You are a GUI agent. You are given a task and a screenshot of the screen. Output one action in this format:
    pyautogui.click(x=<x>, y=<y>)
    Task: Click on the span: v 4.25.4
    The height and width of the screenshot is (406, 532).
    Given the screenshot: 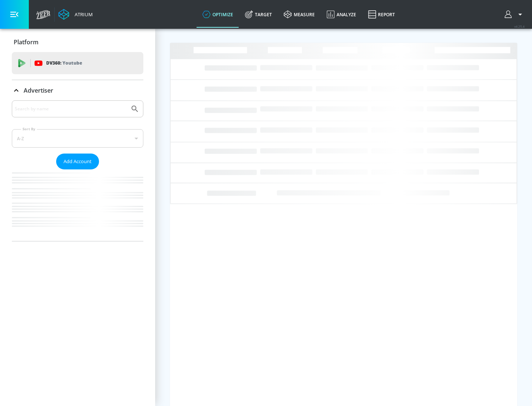 What is the action you would take?
    pyautogui.click(x=519, y=26)
    